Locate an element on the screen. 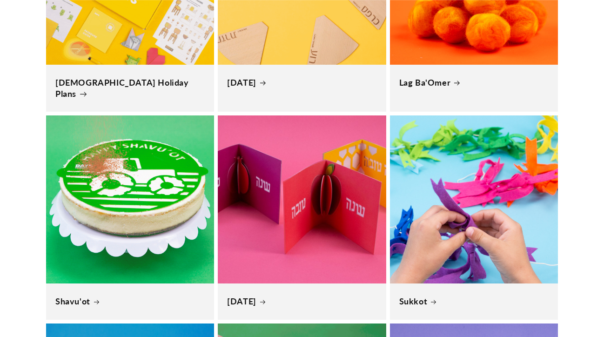  a: Sukkot is located at coordinates (473, 301).